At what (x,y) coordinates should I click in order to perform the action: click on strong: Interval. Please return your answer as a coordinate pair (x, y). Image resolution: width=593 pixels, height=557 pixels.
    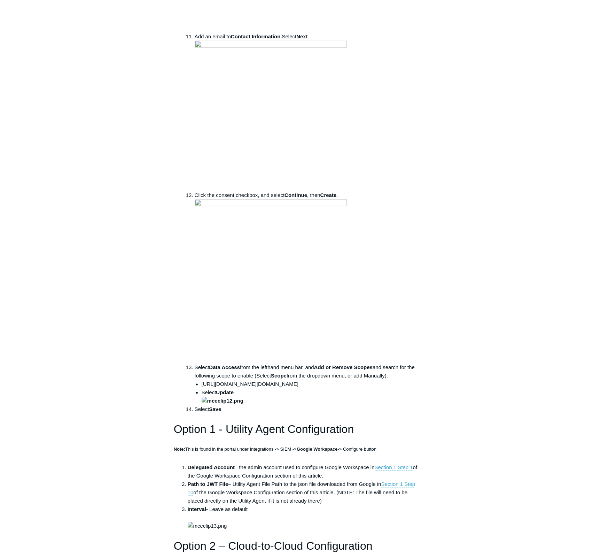
    Looking at the image, I should click on (197, 509).